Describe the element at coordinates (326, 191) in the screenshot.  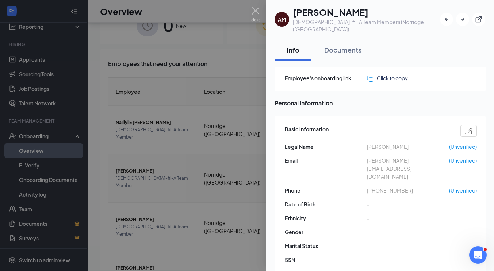
I see `span: Phone` at that location.